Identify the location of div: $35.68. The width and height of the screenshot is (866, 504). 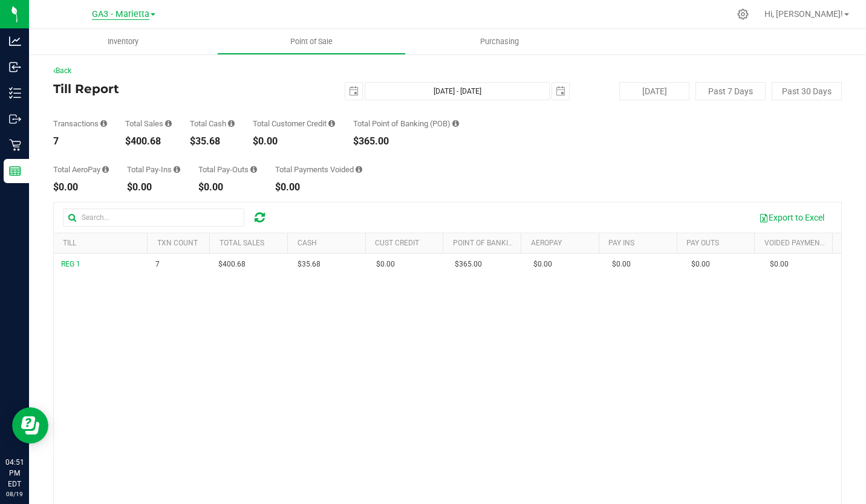
(212, 142).